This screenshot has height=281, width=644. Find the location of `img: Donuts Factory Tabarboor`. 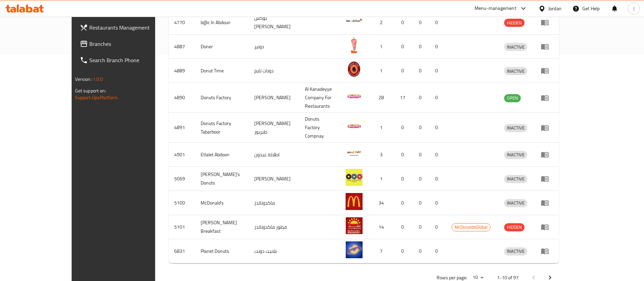

img: Donuts Factory Tabarboor is located at coordinates (354, 126).